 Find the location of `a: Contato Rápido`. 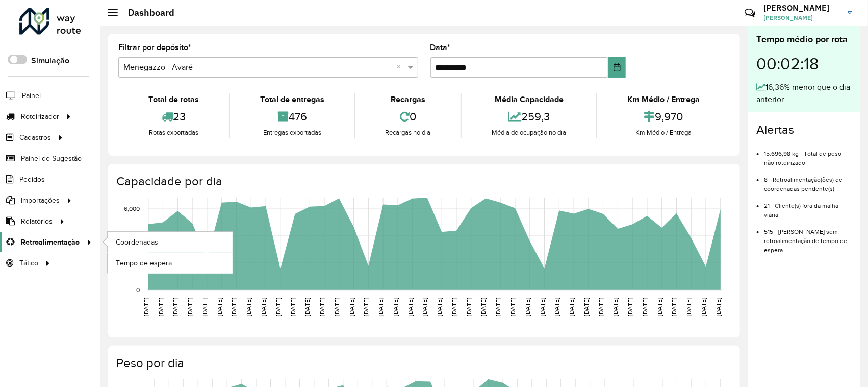

a: Contato Rápido is located at coordinates (750, 13).